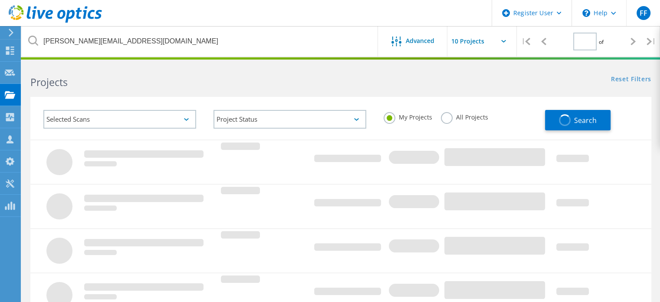 The width and height of the screenshot is (660, 302). Describe the element at coordinates (200, 41) in the screenshot. I see `input: Search projects by name, owner, ID, company, etc` at that location.